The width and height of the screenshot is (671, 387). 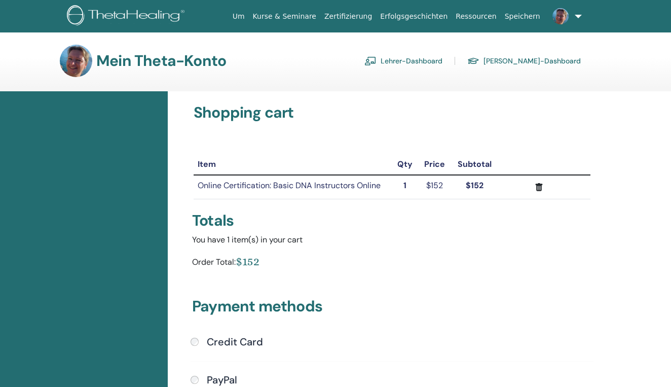 What do you see at coordinates (392, 220) in the screenshot?
I see `div: Totals` at bounding box center [392, 220].